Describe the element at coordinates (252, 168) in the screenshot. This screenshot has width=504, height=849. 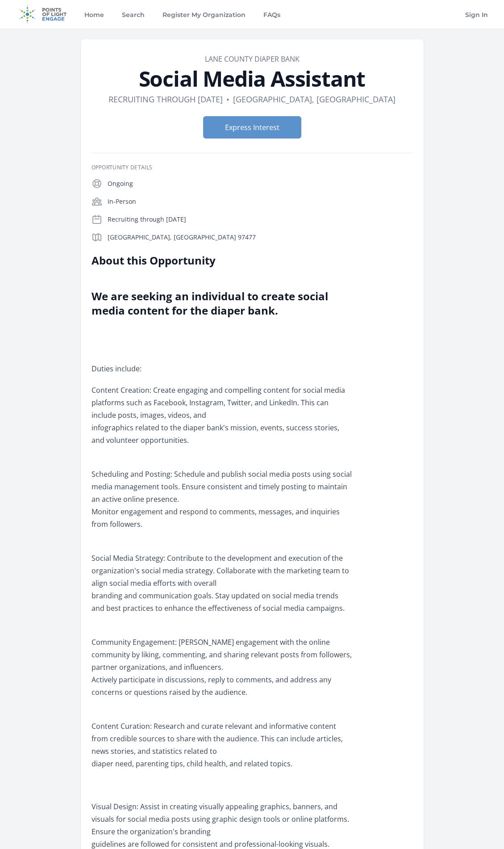
I see `h3: Opportunity Details` at that location.